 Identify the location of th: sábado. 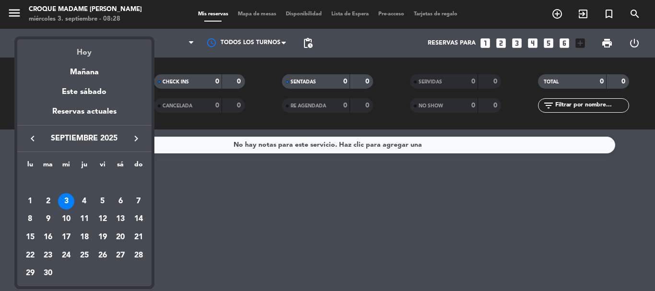
(120, 166).